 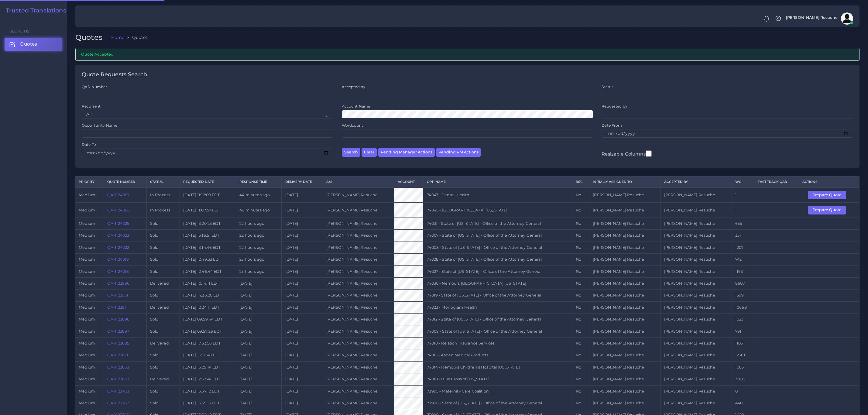 What do you see at coordinates (742, 391) in the screenshot?
I see `td: 0` at bounding box center [742, 391].